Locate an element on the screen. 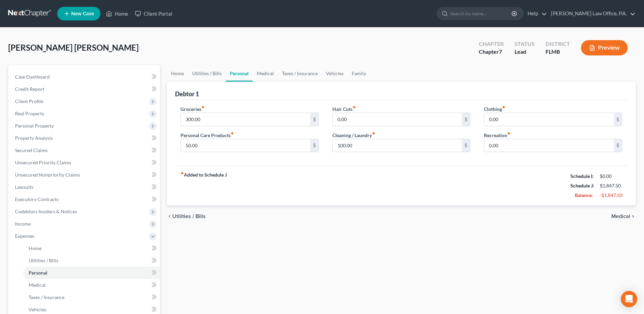 The height and width of the screenshot is (314, 644). label: Recreation is located at coordinates (497, 135).